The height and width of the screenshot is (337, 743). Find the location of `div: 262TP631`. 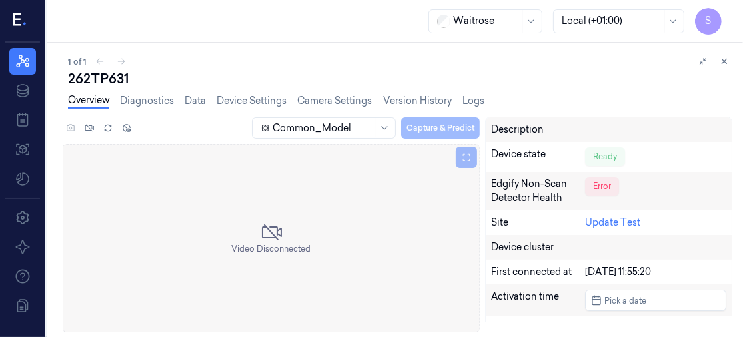

div: 262TP631 is located at coordinates (400, 79).